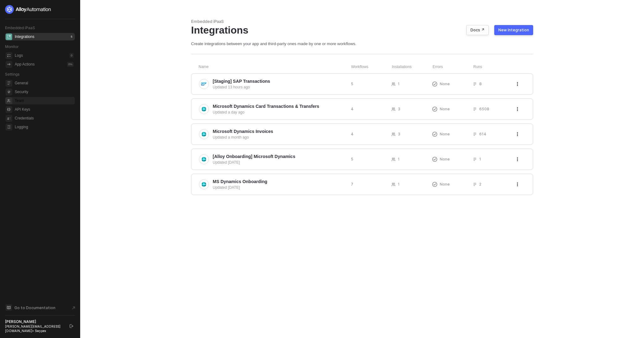 This screenshot has width=644, height=338. I want to click on div: Create integrations between your app and third-party ones made by one or more workflows., so click(362, 43).